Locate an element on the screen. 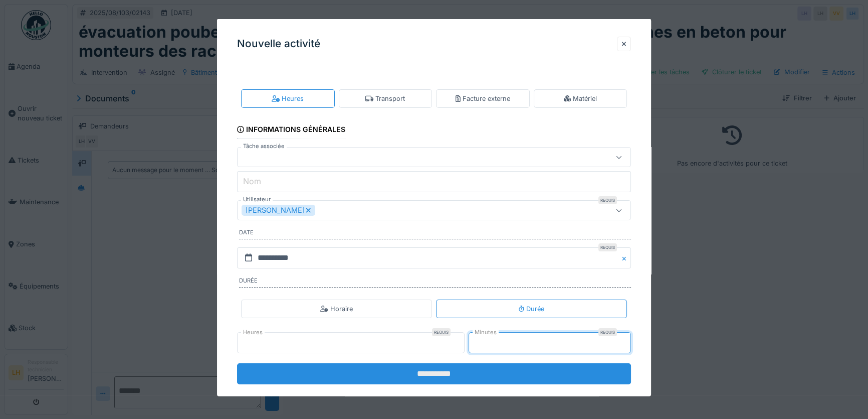 The width and height of the screenshot is (868, 419). div: Heures is located at coordinates (288, 98).